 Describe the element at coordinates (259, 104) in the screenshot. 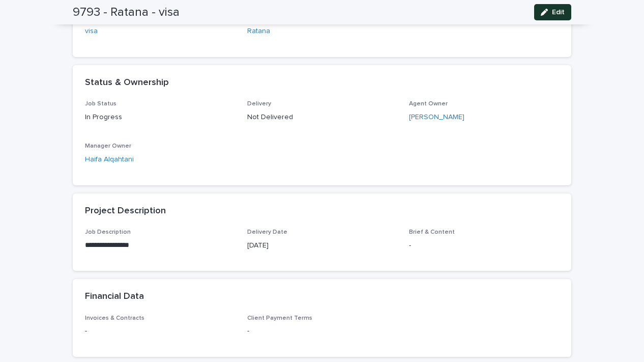

I see `span: Delivery` at that location.